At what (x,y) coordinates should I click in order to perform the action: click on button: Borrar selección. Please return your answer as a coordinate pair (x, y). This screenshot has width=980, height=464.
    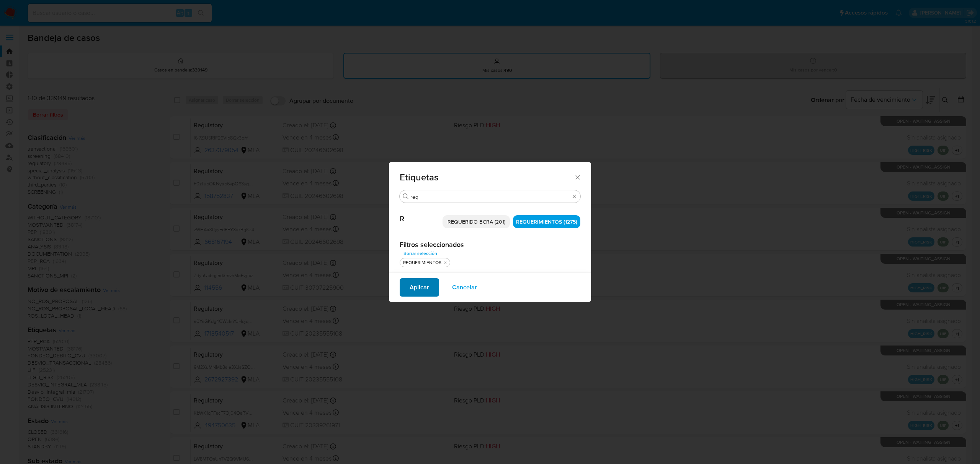
    Looking at the image, I should click on (420, 253).